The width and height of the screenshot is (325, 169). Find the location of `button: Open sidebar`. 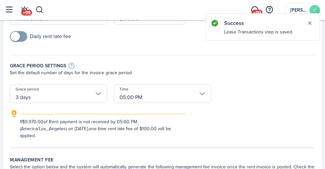

button: Open sidebar is located at coordinates (9, 10).